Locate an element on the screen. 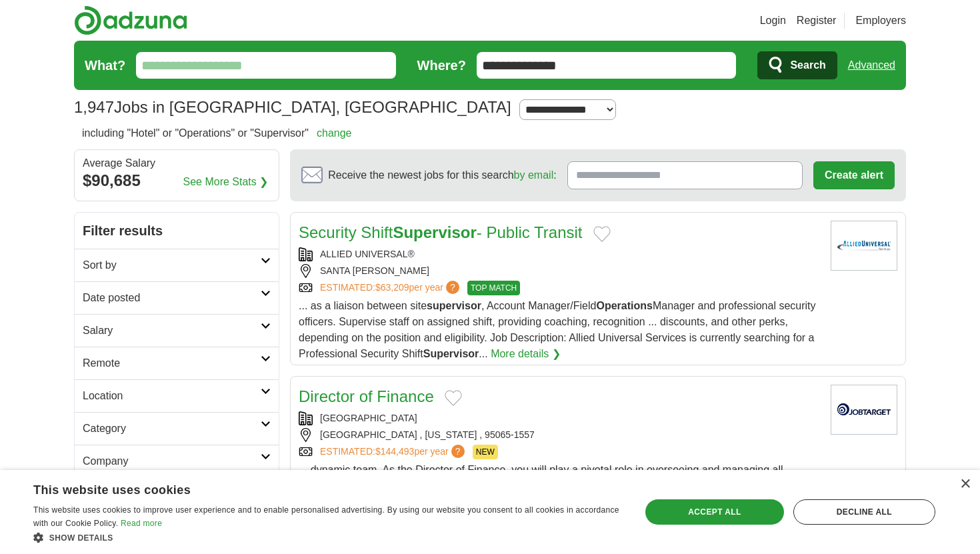  a: See More Stats ❯ is located at coordinates (226, 182).